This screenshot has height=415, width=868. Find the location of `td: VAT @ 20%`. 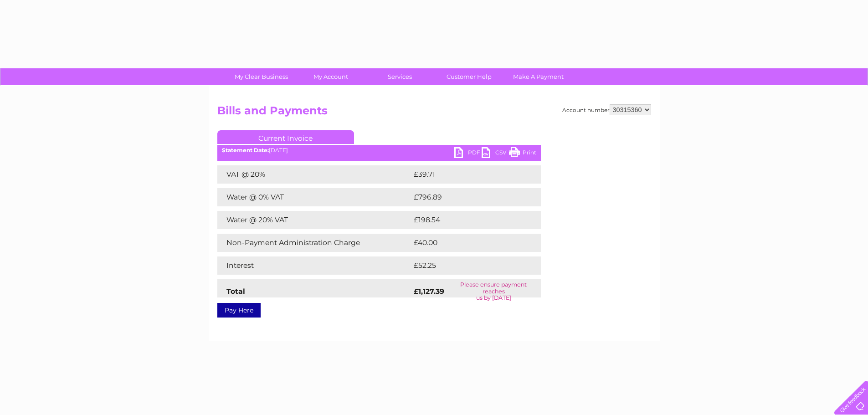

td: VAT @ 20% is located at coordinates (315, 174).